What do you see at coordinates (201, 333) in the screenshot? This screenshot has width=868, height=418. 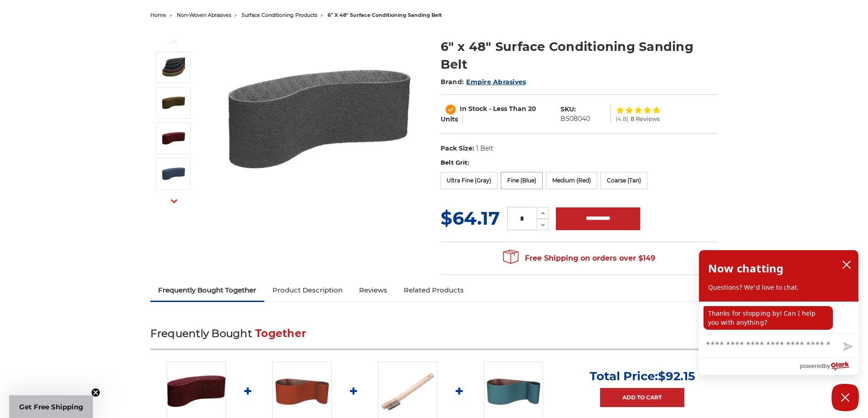 I see `span: Frequently Bought` at bounding box center [201, 333].